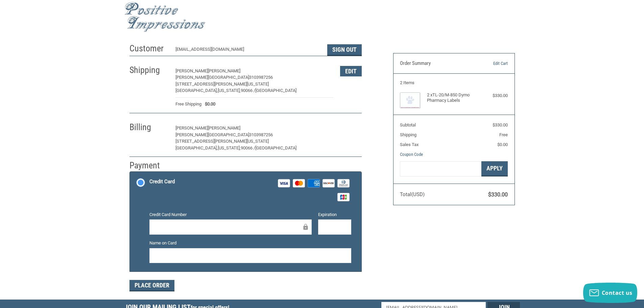 This screenshot has height=308, width=644. What do you see at coordinates (409, 145) in the screenshot?
I see `span: Sales Tax` at bounding box center [409, 145].